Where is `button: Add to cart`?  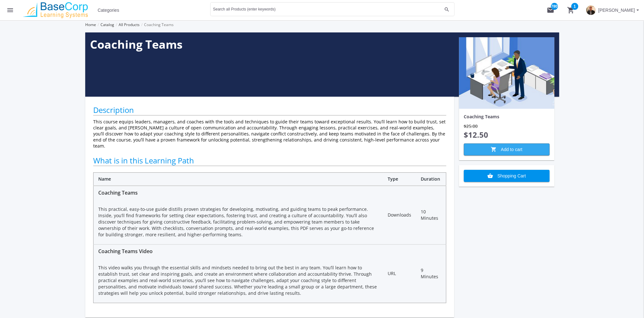 button: Add to cart is located at coordinates (507, 149).